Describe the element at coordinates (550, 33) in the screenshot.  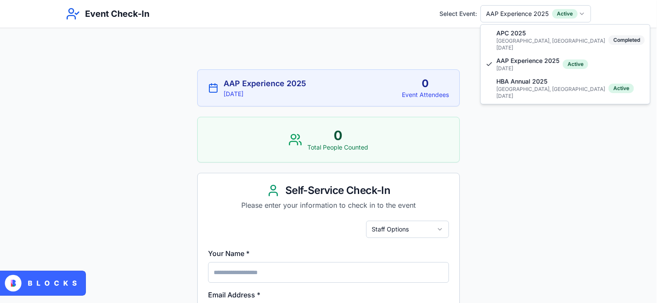
I see `span: APC 2025` at that location.